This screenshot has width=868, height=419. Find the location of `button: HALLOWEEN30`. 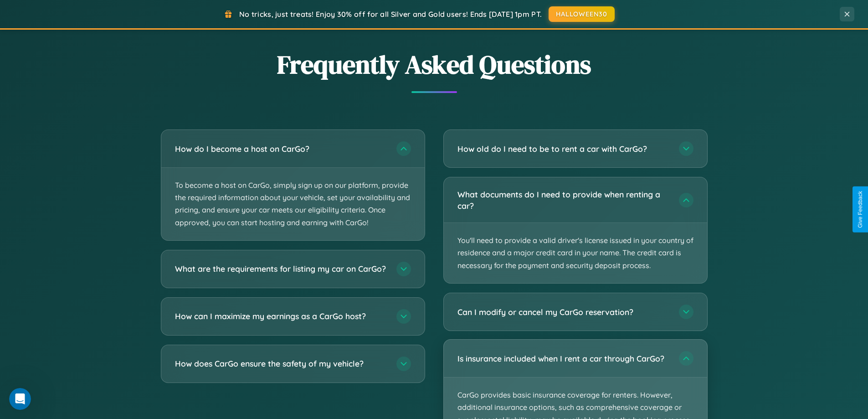

button: HALLOWEEN30 is located at coordinates (581, 14).